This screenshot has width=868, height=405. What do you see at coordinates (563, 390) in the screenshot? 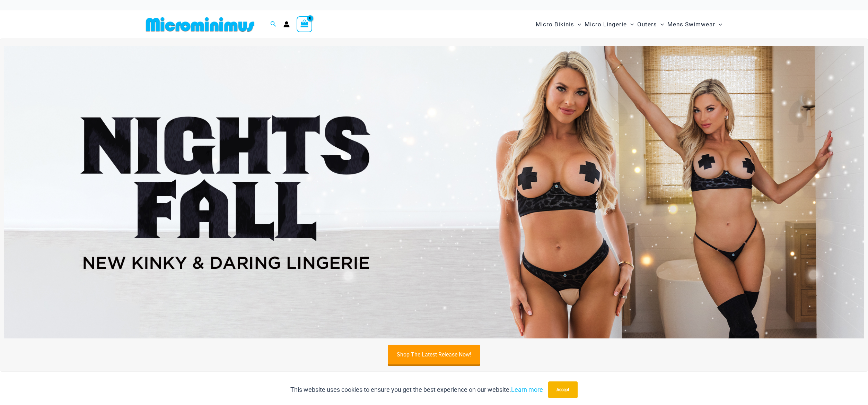
I see `button: Accept` at bounding box center [563, 390].